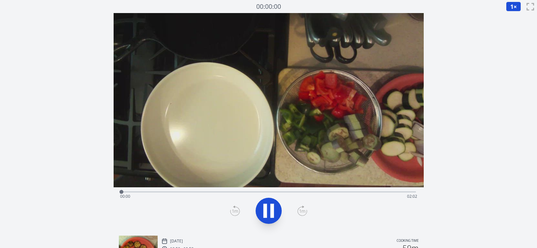 This screenshot has height=248, width=537. I want to click on span: 02:02, so click(412, 196).